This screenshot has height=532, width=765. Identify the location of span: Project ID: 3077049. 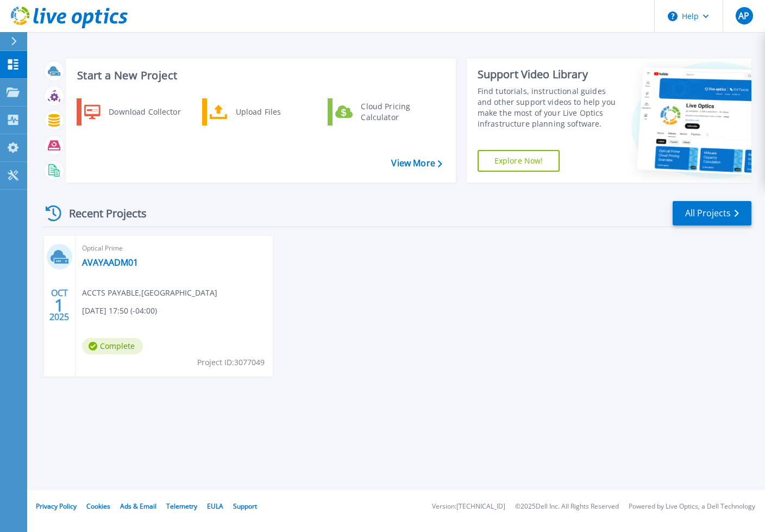
(231, 362).